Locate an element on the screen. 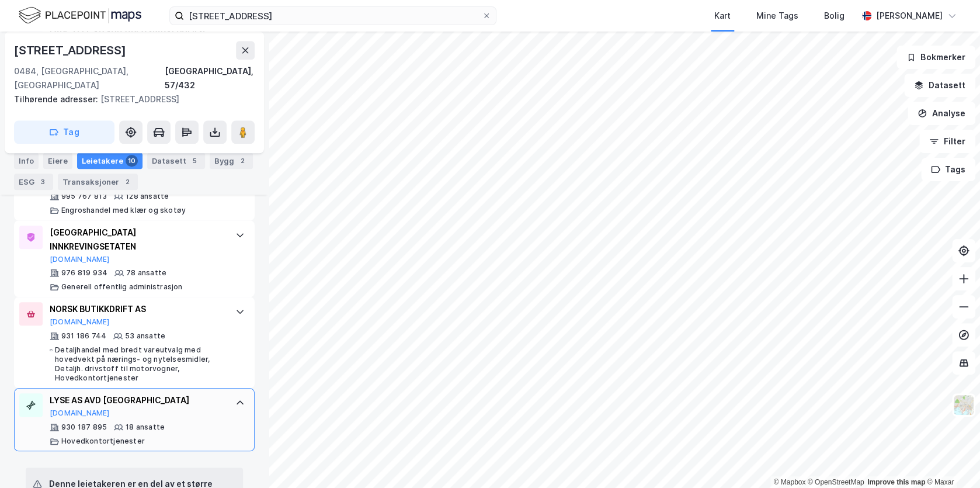  input: Søk på adresse, matrikkel, gårdeiere, leietakere eller personer is located at coordinates (332, 16).